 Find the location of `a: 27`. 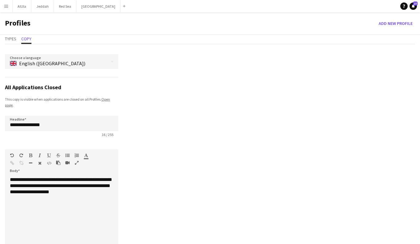

a: 27 is located at coordinates (413, 6).